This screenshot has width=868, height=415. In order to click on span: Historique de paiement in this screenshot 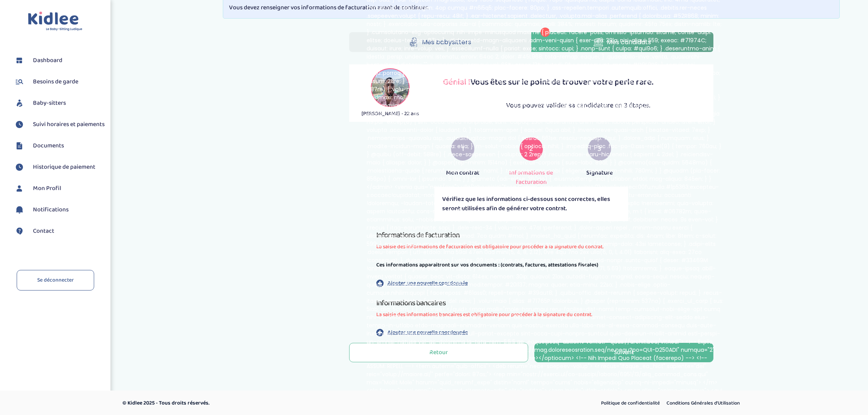, I will do `click(64, 167)`.